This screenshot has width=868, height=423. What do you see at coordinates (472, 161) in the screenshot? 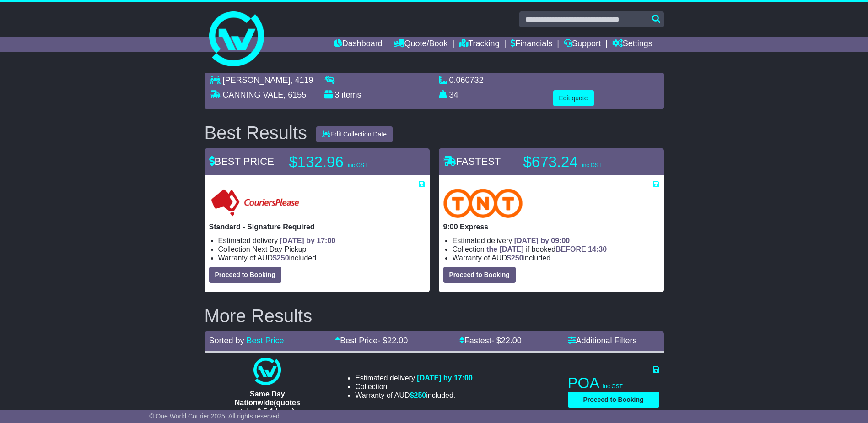
I see `span: FASTEST` at bounding box center [472, 161].